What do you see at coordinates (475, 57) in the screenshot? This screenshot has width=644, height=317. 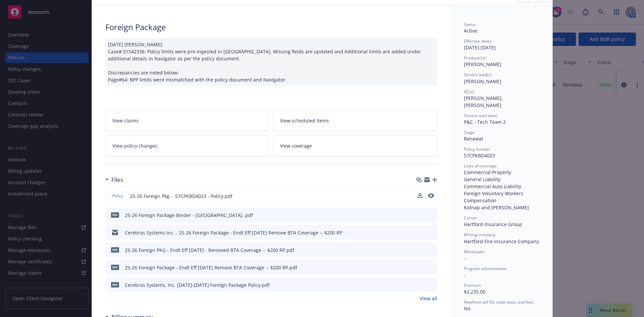 I see `span: Producer(s)` at bounding box center [475, 57].